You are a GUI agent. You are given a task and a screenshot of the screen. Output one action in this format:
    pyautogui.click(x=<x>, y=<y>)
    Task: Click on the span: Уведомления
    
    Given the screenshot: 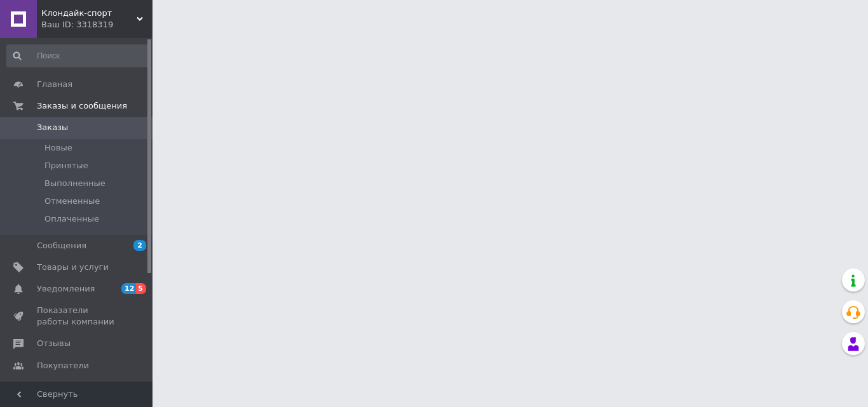 What is the action you would take?
    pyautogui.click(x=65, y=289)
    